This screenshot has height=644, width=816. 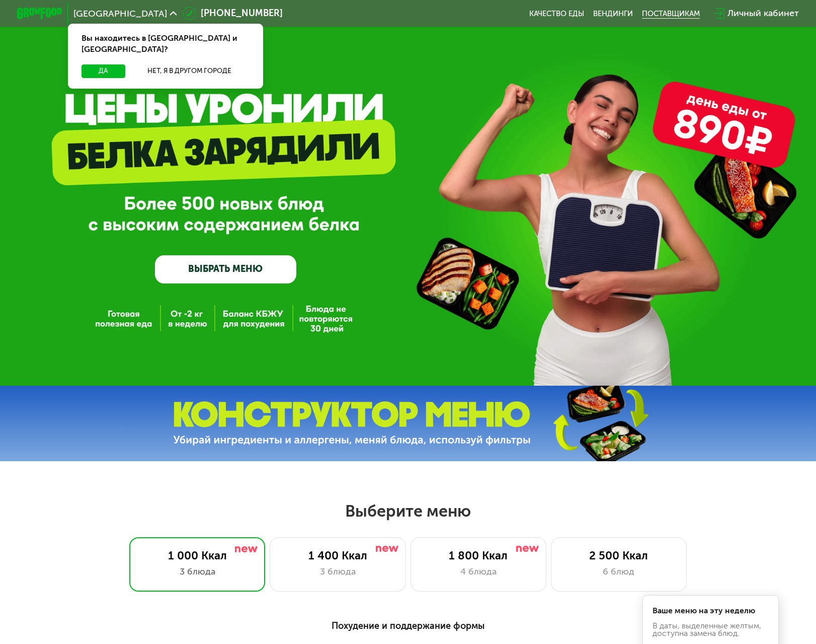 I want to click on div: 1 400 Ккал, so click(x=337, y=555).